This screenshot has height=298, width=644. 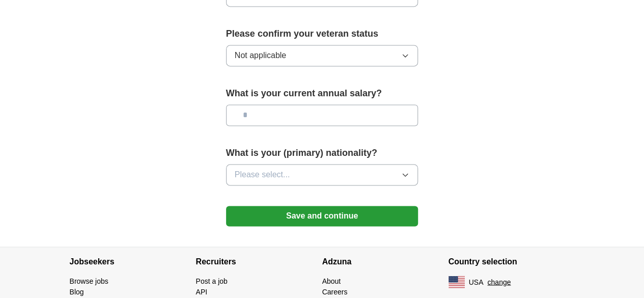 I want to click on a: Careers, so click(x=335, y=291).